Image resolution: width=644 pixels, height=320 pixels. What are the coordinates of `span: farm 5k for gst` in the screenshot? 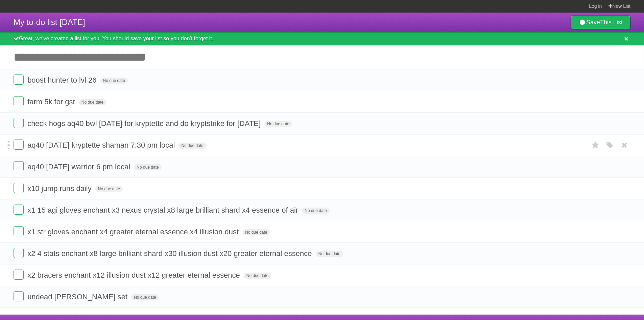 It's located at (52, 102).